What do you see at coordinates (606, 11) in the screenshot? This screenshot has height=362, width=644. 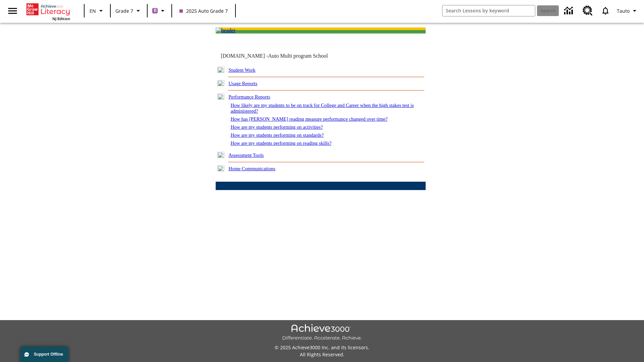 I see `a: Notifications` at bounding box center [606, 11].